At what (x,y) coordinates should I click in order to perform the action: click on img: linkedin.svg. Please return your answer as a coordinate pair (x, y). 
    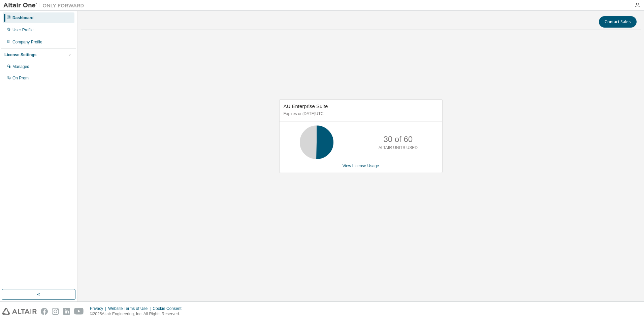
    Looking at the image, I should click on (67, 311).